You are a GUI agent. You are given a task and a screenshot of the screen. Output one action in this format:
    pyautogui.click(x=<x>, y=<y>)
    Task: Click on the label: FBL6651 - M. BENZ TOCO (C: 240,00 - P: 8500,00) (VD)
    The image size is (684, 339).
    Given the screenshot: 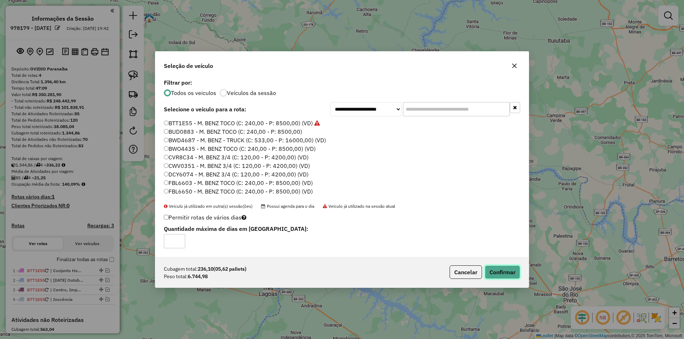 What is the action you would take?
    pyautogui.click(x=238, y=200)
    